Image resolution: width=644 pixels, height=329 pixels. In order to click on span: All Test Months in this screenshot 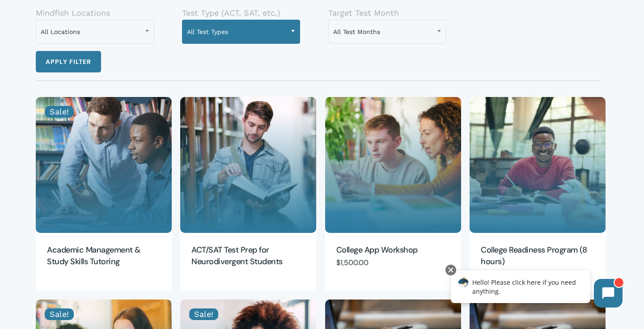, I will do `click(387, 32)`.